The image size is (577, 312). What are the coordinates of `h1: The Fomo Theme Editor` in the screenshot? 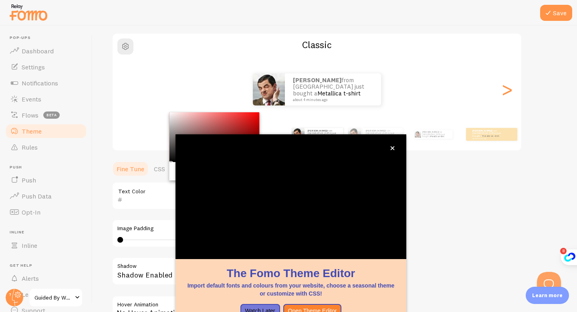 It's located at (291, 273).